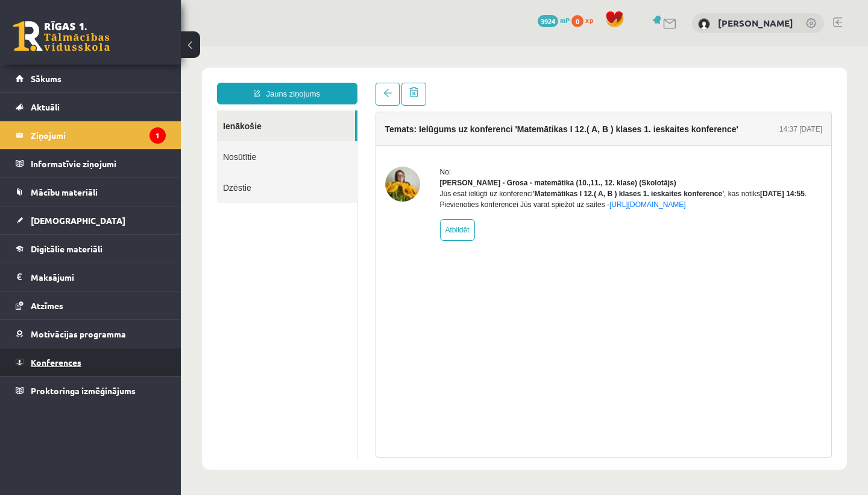  I want to click on a: Rīgas 1. Tālmācības vidusskola, so click(61, 36).